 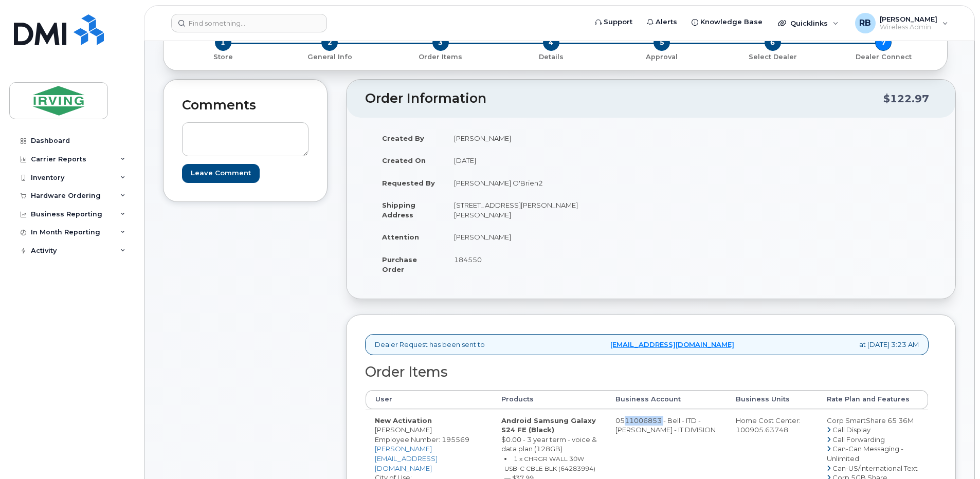 I want to click on div: Roberts, Brad, so click(x=901, y=23).